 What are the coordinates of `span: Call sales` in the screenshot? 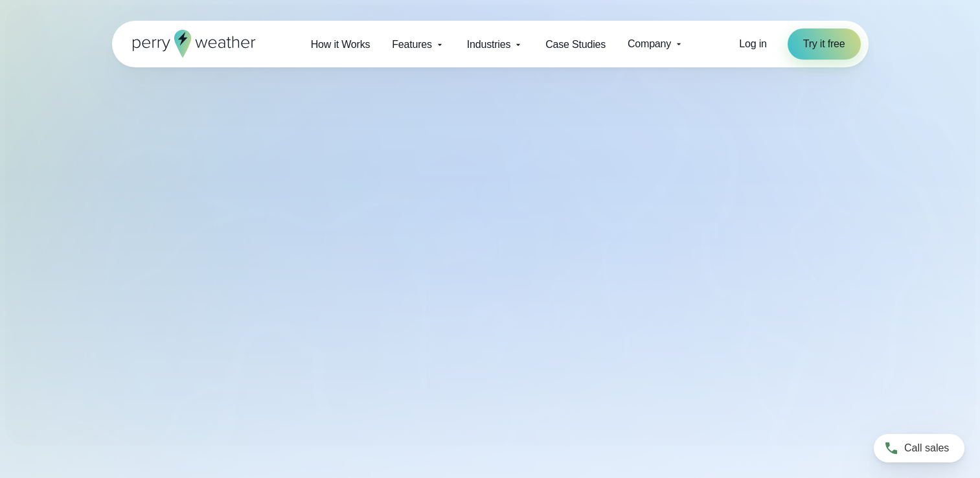 It's located at (926, 449).